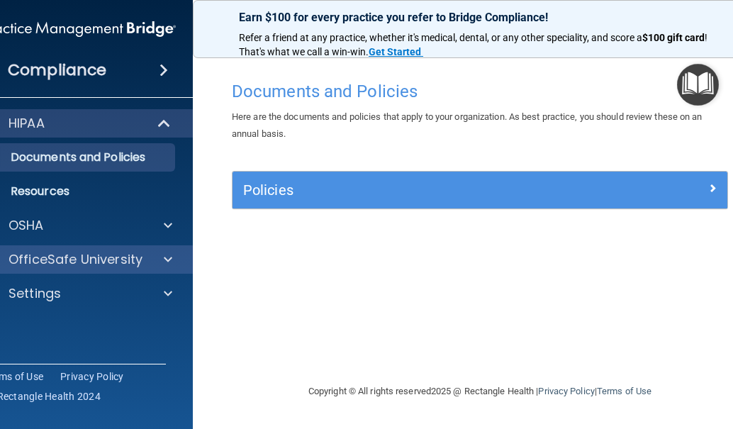 The image size is (733, 429). Describe the element at coordinates (697, 84) in the screenshot. I see `button: Open Resource Center` at that location.